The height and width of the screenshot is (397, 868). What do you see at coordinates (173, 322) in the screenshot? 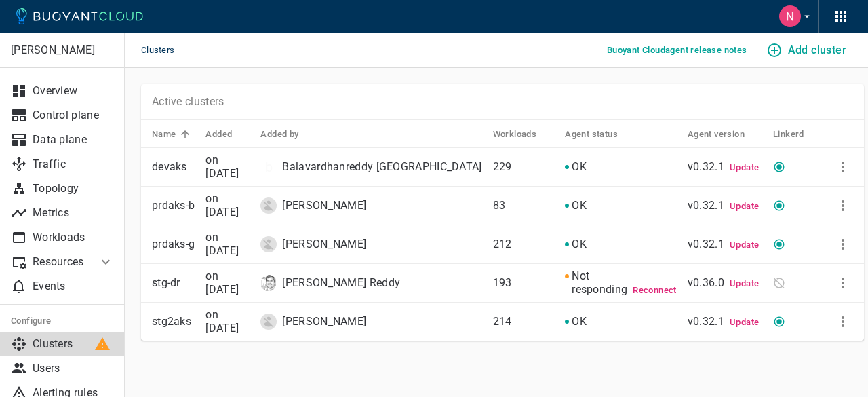
I see `p: stg2aks` at bounding box center [173, 322].